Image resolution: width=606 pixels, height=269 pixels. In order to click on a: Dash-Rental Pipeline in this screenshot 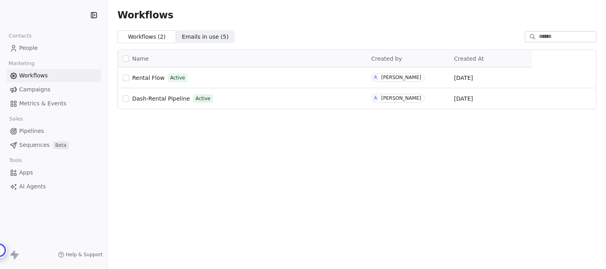, I will do `click(161, 99)`.